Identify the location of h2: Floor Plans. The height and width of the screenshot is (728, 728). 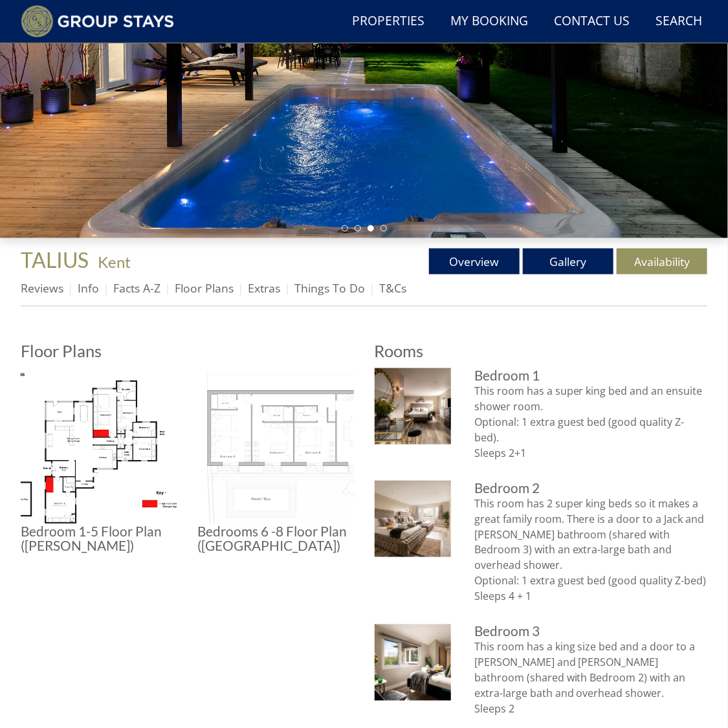
(187, 351).